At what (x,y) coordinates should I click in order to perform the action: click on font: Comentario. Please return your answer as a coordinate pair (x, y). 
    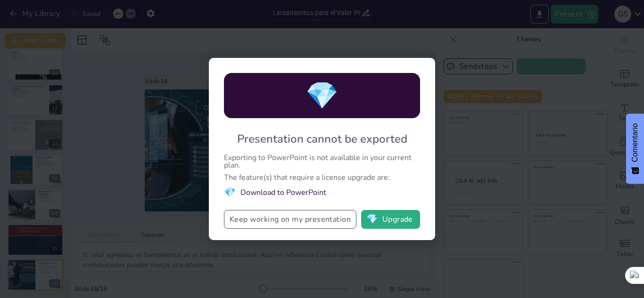
    Looking at the image, I should click on (634, 143).